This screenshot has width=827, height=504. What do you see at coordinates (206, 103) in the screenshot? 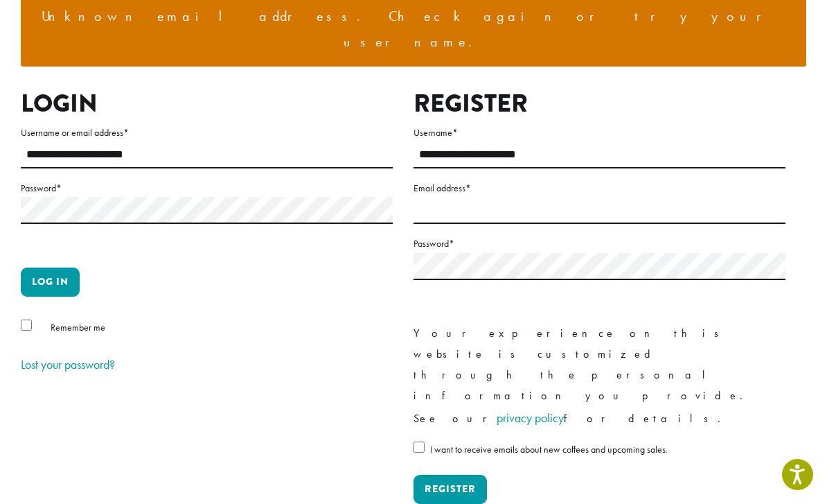
I see `h2: Login` at bounding box center [206, 103].